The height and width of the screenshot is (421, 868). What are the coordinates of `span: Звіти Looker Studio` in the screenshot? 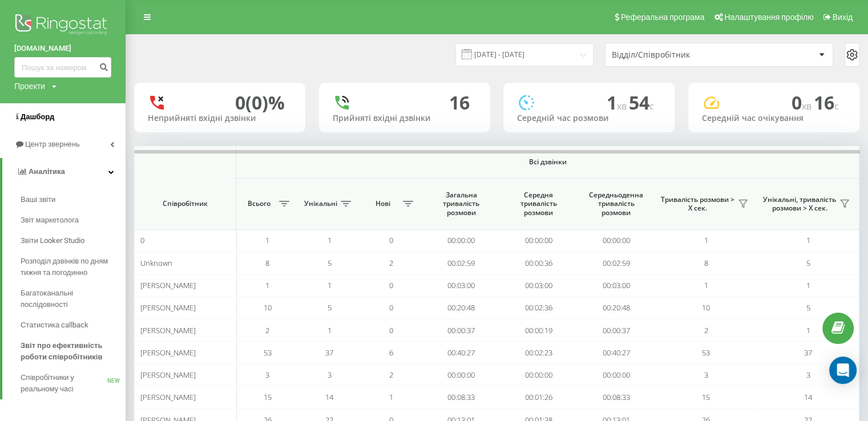 It's located at (52, 241).